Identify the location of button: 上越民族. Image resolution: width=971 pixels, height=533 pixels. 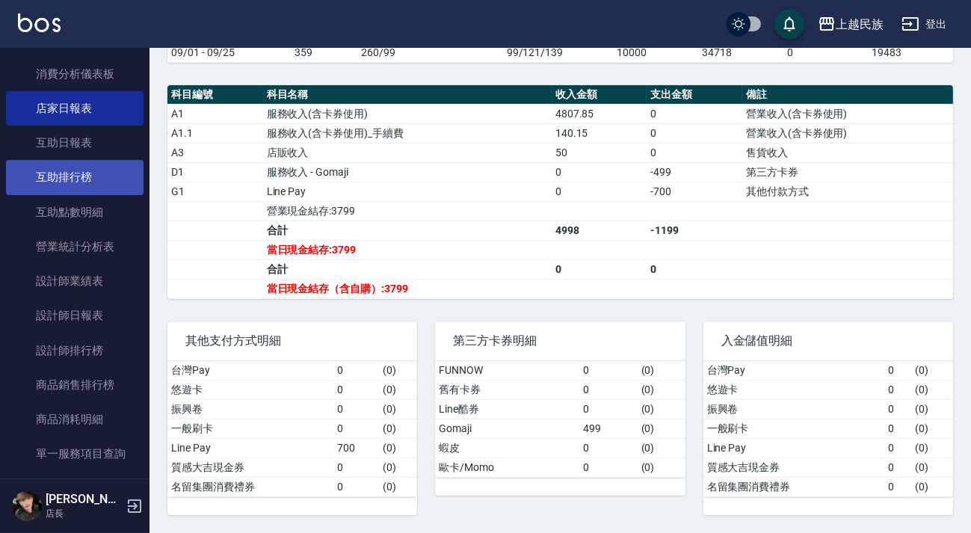
(850, 24).